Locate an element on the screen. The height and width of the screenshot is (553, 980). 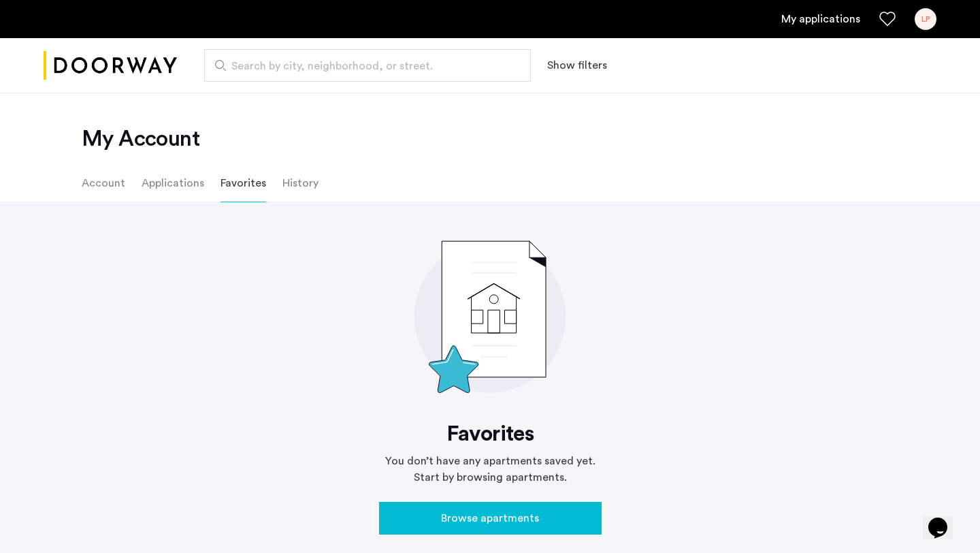
img: logo is located at coordinates (110, 65).